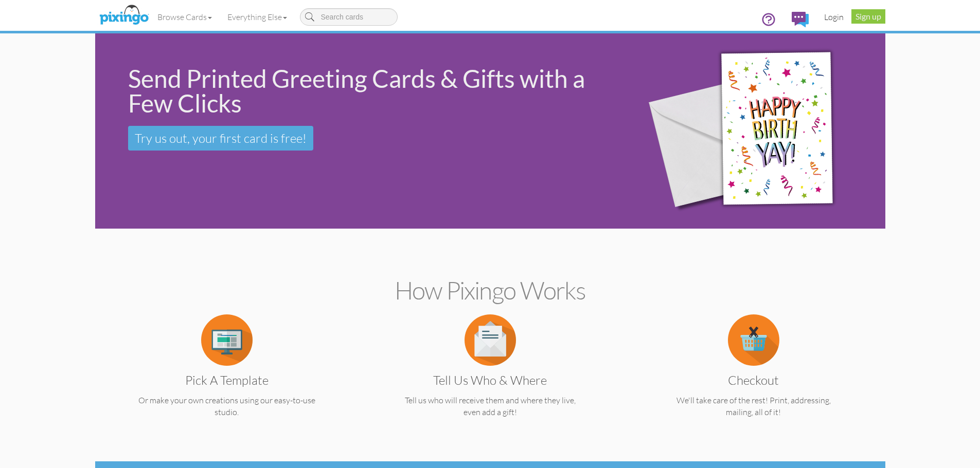 Image resolution: width=980 pixels, height=468 pixels. Describe the element at coordinates (220, 138) in the screenshot. I see `a: Try us out, your first card is free!` at that location.